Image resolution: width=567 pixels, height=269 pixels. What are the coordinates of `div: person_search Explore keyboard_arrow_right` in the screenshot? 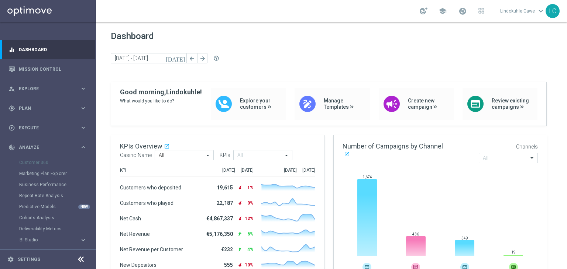 It's located at (48, 89).